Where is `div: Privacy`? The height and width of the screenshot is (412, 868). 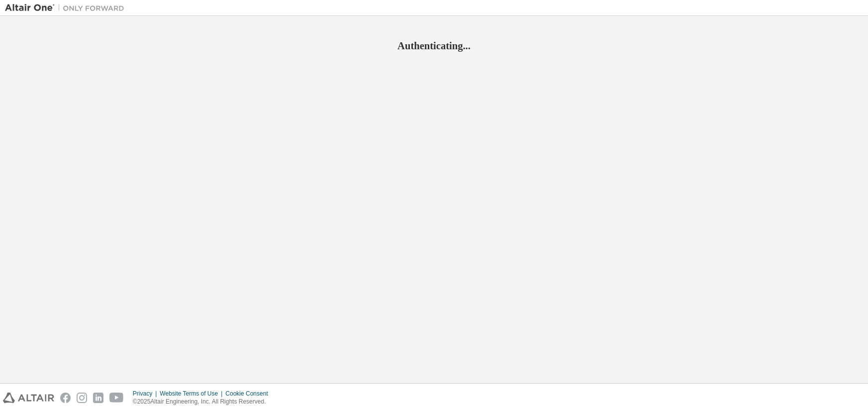
div: Privacy is located at coordinates (146, 393).